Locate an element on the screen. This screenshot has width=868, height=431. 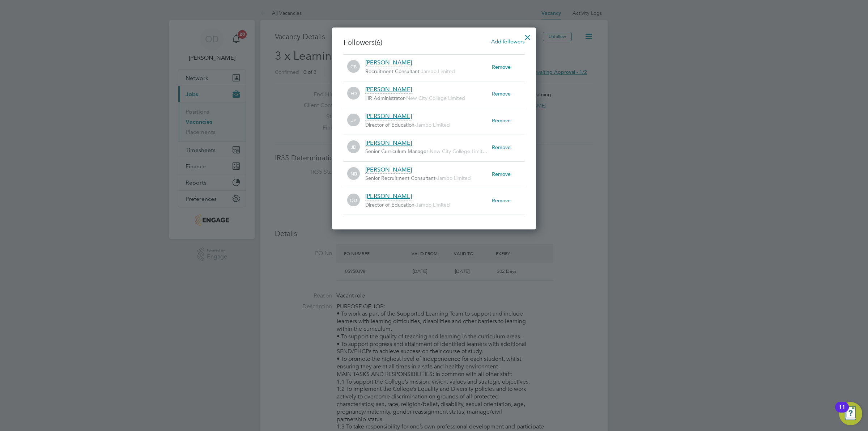
span: JD is located at coordinates (353, 147).